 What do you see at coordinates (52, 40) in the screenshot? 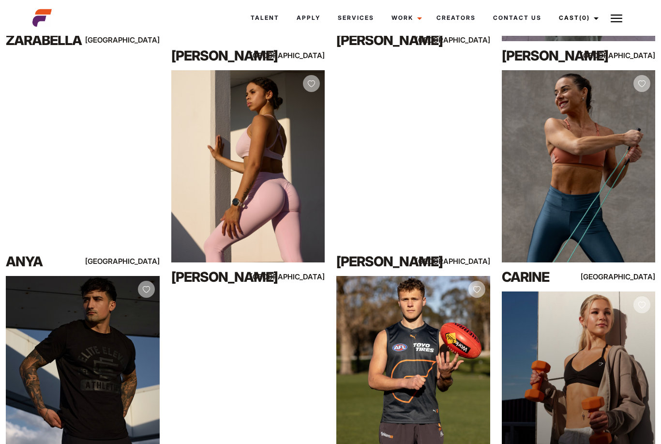
I see `div: Zarabella` at bounding box center [52, 40].